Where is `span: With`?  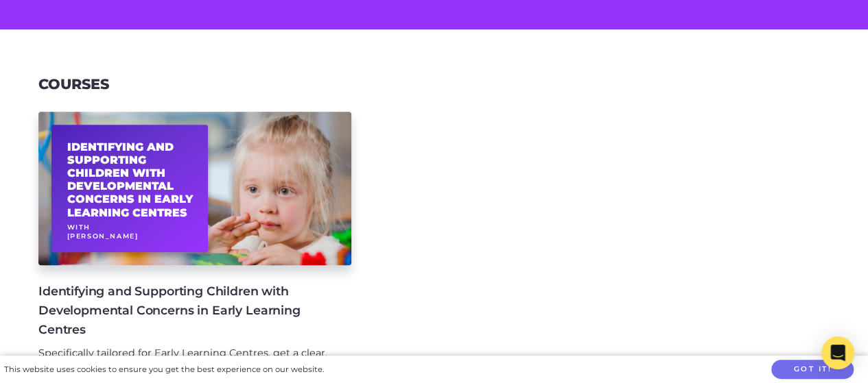 span: With is located at coordinates (79, 227).